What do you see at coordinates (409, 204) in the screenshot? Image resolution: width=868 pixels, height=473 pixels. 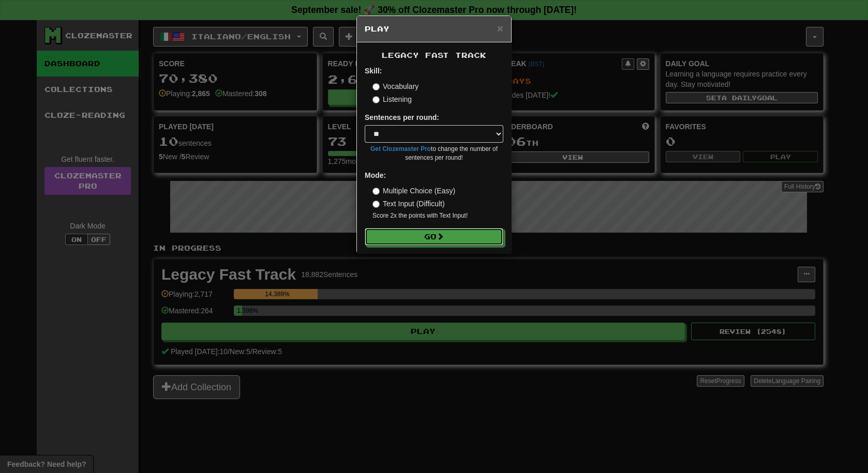 I see `label: Text Input (Difficult)` at bounding box center [409, 204].